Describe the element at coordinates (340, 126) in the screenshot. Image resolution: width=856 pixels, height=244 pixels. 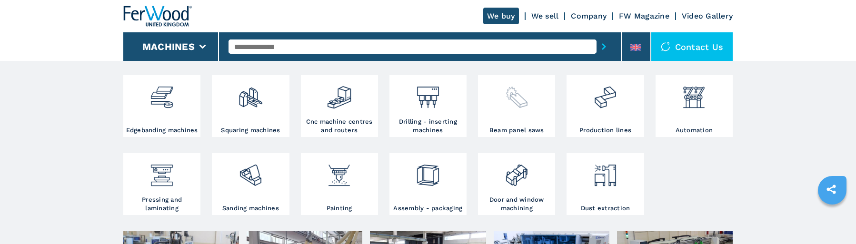
I see `h3: Cnc machine centres and routers` at that location.